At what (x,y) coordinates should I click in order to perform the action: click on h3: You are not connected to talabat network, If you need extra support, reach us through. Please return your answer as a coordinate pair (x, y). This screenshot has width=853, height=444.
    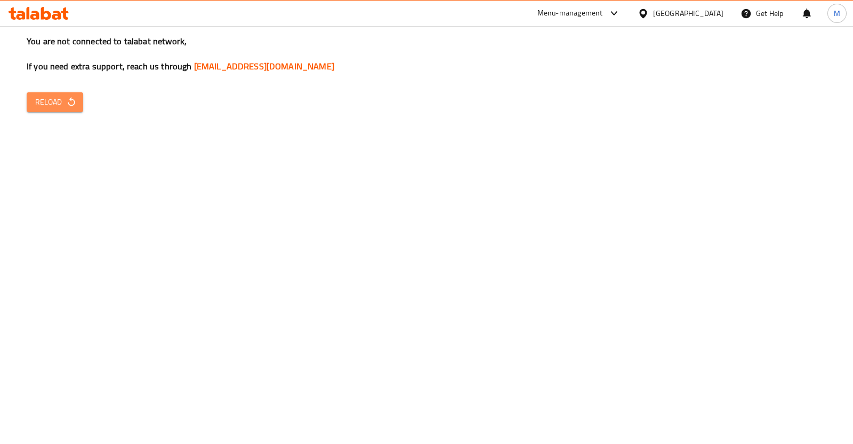
    Looking at the image, I should click on (427, 54).